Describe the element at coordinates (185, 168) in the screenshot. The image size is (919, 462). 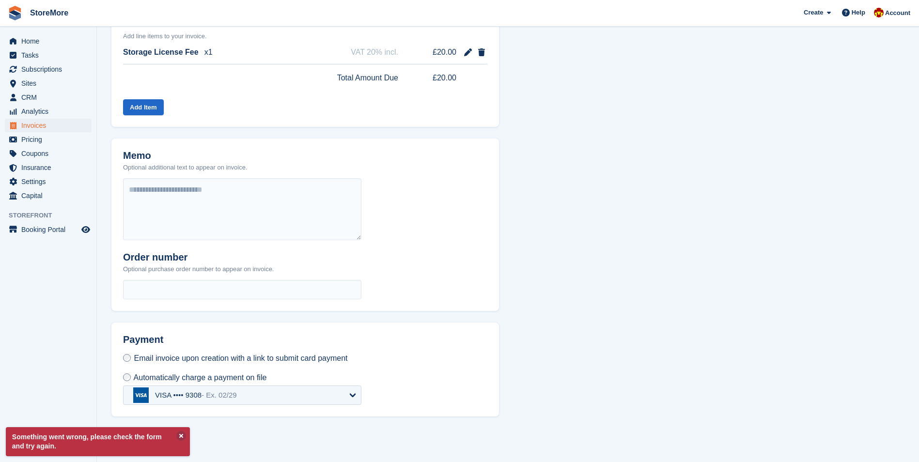
I see `p: Optional additional text to appear on invoice.` at that location.